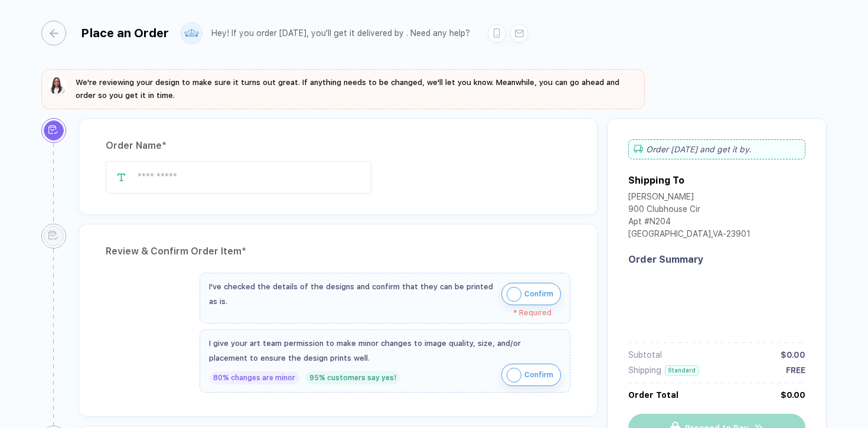 Image resolution: width=868 pixels, height=428 pixels. I want to click on div: Place an Order, so click(125, 33).